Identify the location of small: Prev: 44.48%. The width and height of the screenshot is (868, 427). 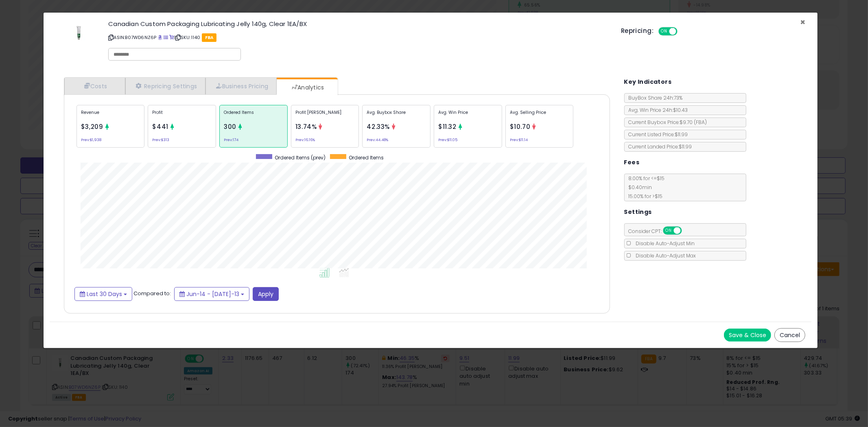
(377, 139).